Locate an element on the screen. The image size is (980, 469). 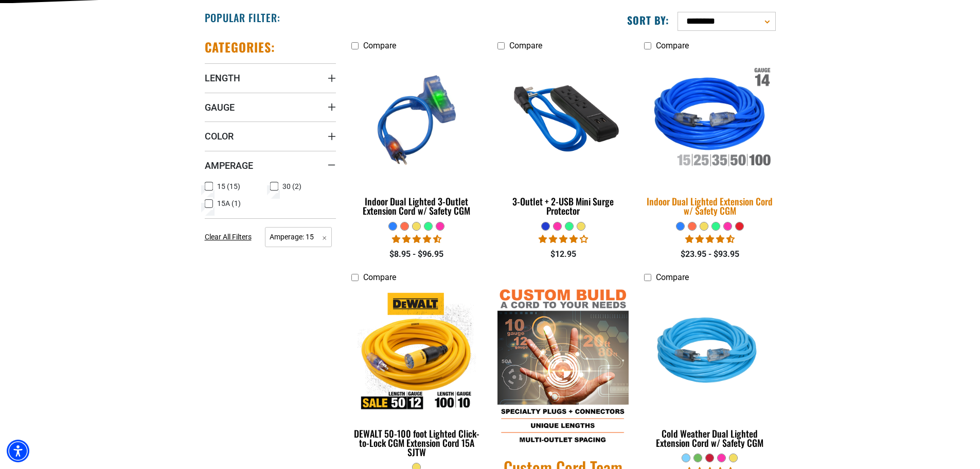
div: Accessibility Menu is located at coordinates (18, 451).